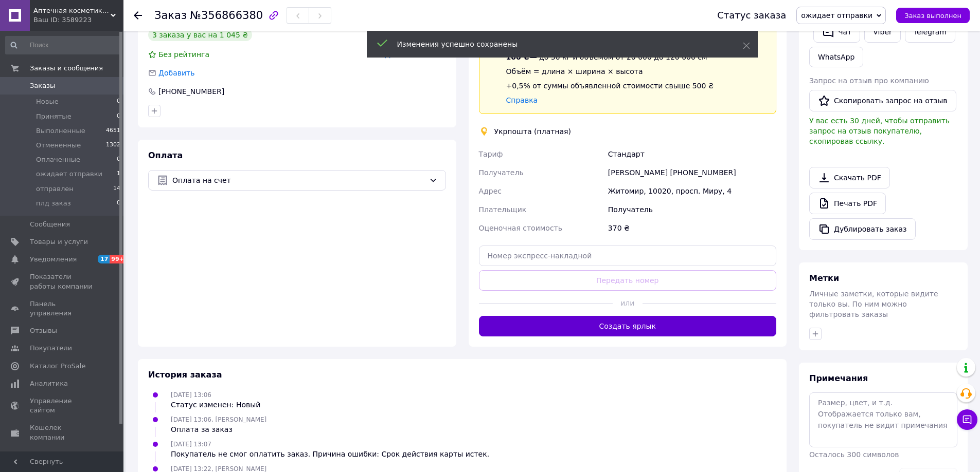 Image resolution: width=980 pixels, height=472 pixels. Describe the element at coordinates (64, 46) in the screenshot. I see `input: Поиск` at that location.